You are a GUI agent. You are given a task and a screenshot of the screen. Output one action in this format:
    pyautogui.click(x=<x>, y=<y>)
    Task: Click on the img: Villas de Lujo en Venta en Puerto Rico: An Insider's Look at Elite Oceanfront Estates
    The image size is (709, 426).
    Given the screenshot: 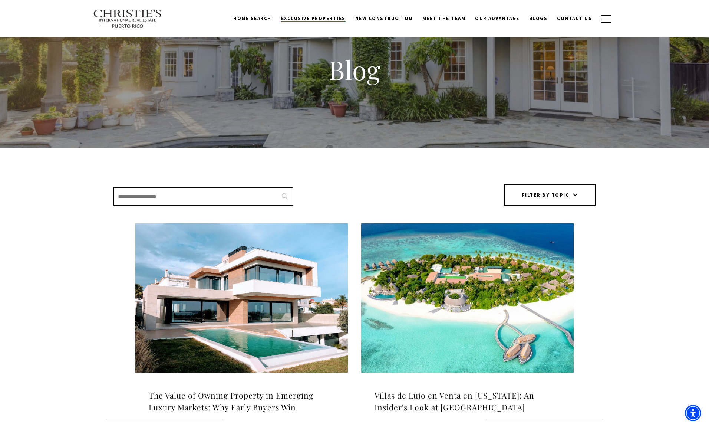 What is the action you would take?
    pyautogui.click(x=467, y=298)
    